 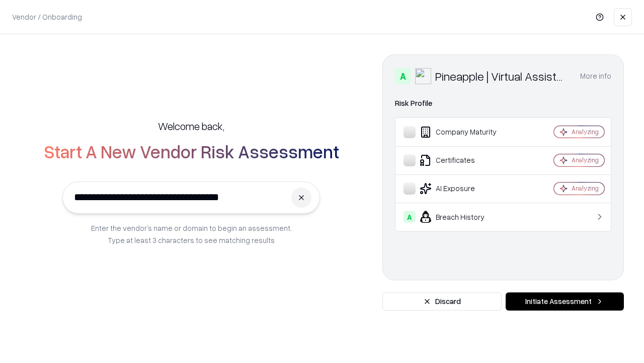 I want to click on button: Initiate Assessment, so click(x=565, y=301).